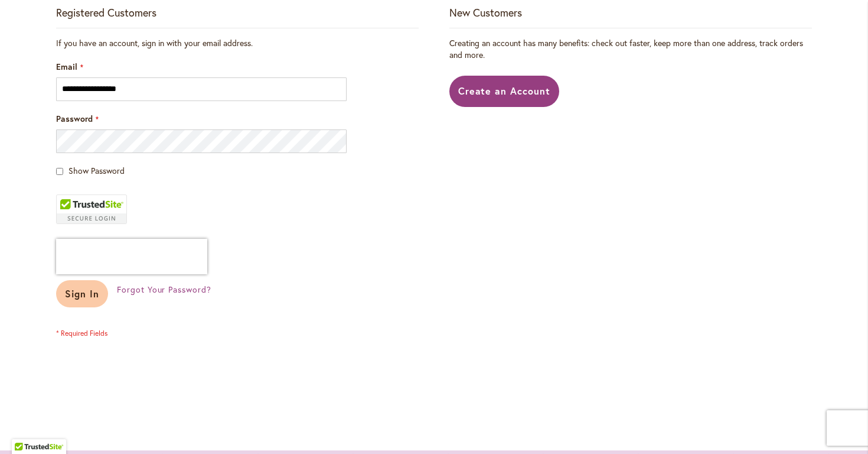 The image size is (868, 454). Describe the element at coordinates (82, 294) in the screenshot. I see `button: Sign In` at that location.